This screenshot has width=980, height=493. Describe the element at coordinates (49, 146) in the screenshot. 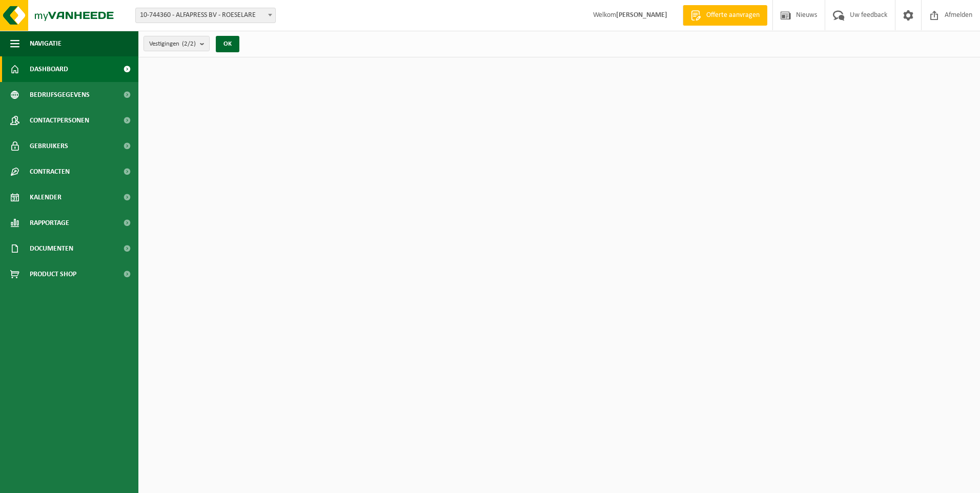

I see `span: Gebruikers` at that location.